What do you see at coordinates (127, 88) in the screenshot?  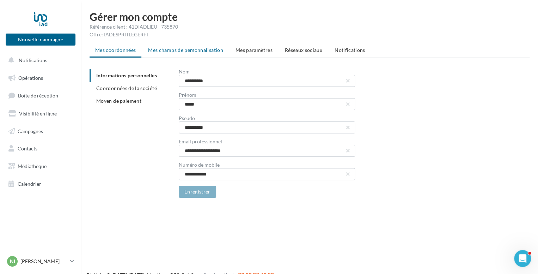 I see `span: Coordonnées de la société` at bounding box center [127, 88].